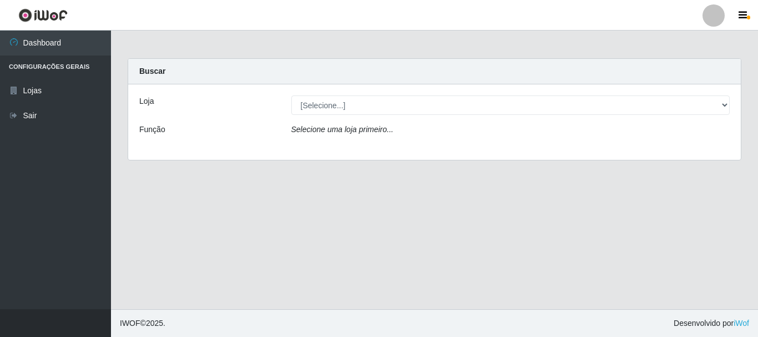 The height and width of the screenshot is (337, 758). I want to click on i: Selecione uma loja primeiro..., so click(342, 129).